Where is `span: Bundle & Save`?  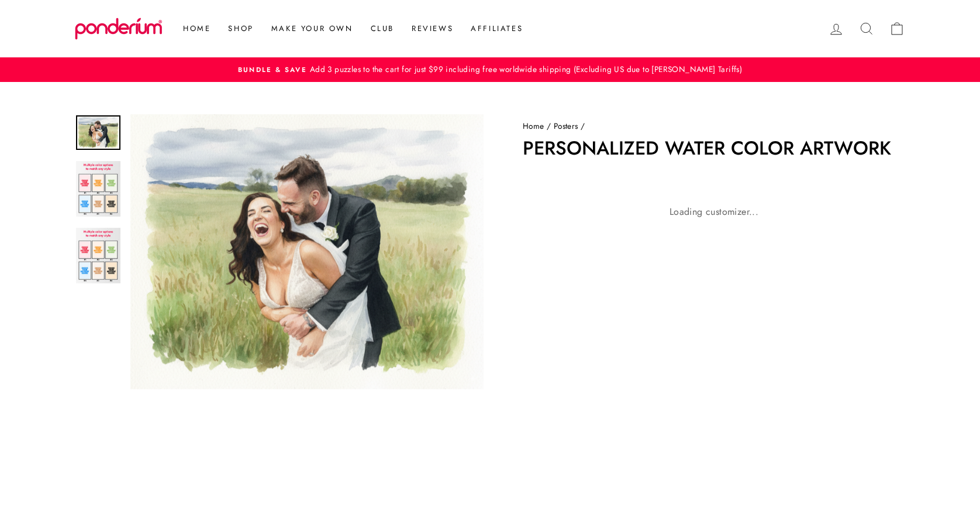 span: Bundle & Save is located at coordinates (272, 69).